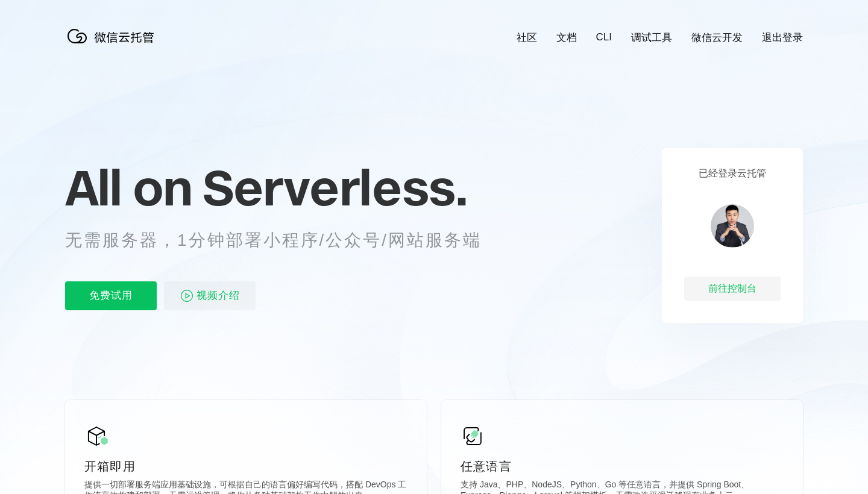 The image size is (868, 494). Describe the element at coordinates (128, 188) in the screenshot. I see `span: All on` at that location.